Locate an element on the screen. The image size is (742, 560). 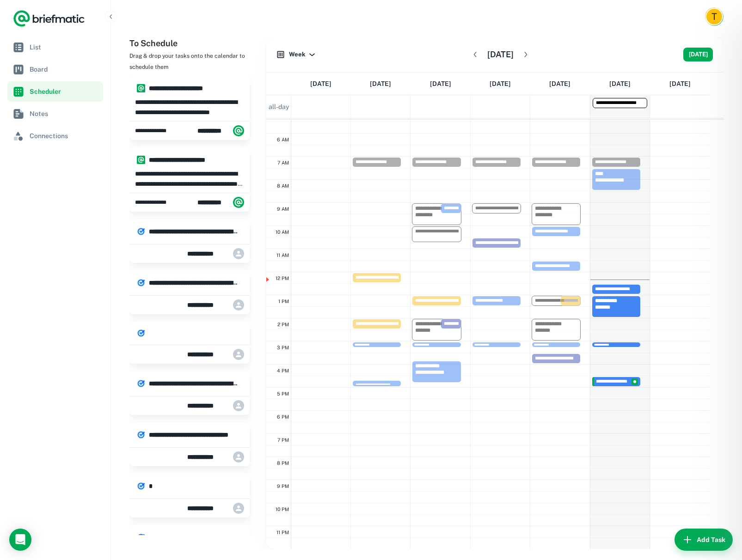
span: Connections is located at coordinates (65, 136).